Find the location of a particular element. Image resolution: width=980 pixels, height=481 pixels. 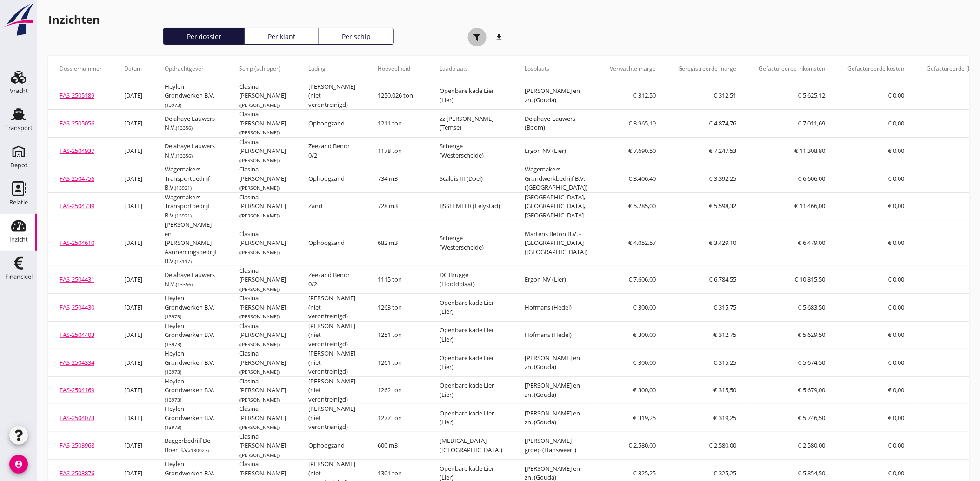

td: € 10.815,50 is located at coordinates (792, 280).